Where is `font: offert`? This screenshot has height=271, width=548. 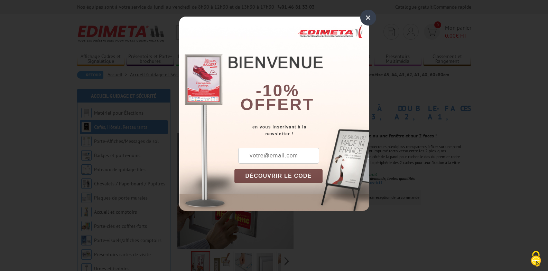
font: offert is located at coordinates (277, 104).